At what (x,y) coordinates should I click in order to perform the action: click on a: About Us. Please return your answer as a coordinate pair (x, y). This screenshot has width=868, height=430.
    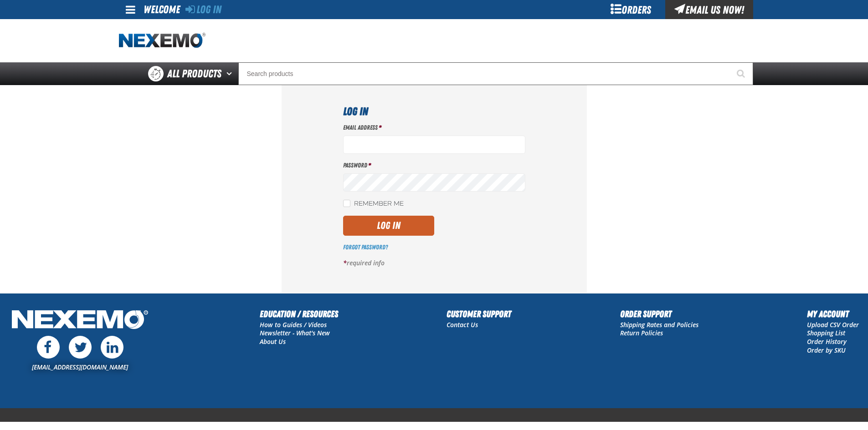
    Looking at the image, I should click on (272, 341).